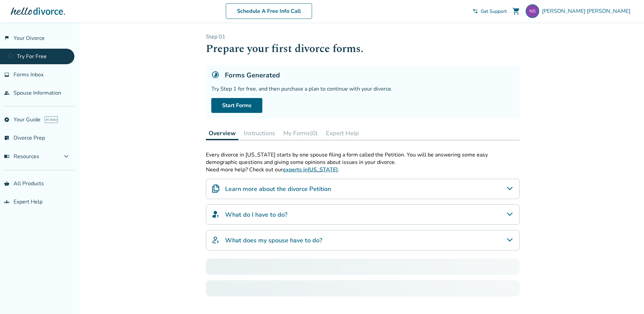 Image resolution: width=644 pixels, height=314 pixels. I want to click on button: My Forms(0), so click(301, 134).